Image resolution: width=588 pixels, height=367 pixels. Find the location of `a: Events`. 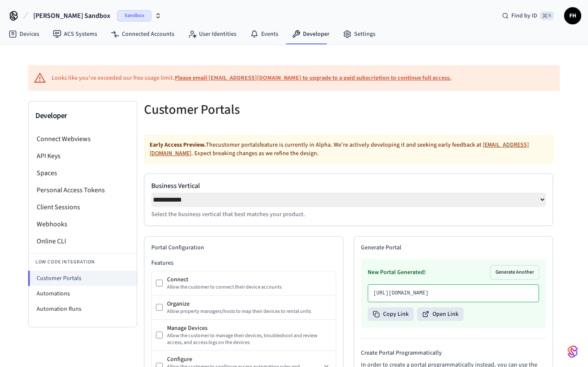

a: Events is located at coordinates (264, 34).